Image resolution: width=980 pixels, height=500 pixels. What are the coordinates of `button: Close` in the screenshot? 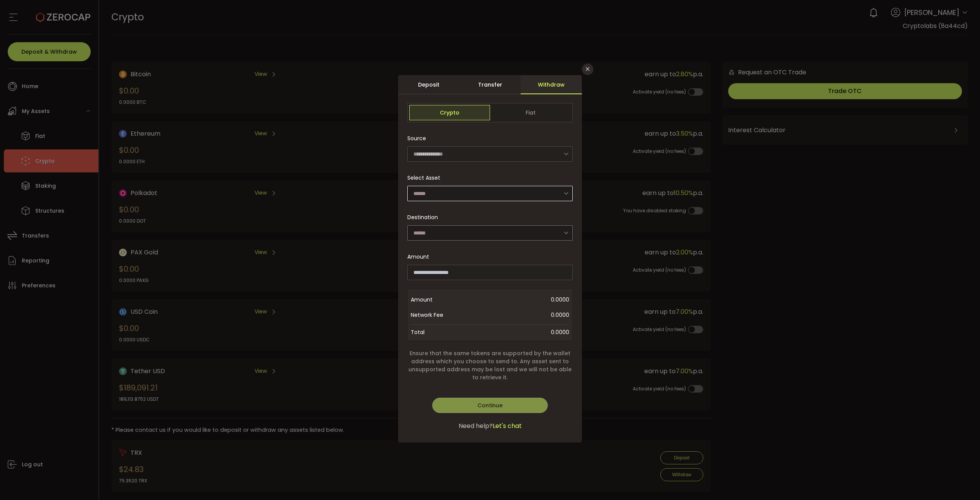 It's located at (588, 69).